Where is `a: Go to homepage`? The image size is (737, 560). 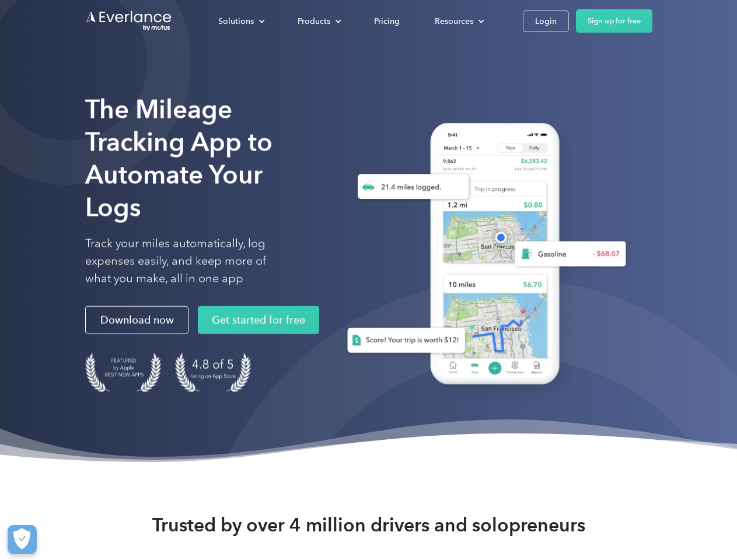 a: Go to homepage is located at coordinates (129, 21).